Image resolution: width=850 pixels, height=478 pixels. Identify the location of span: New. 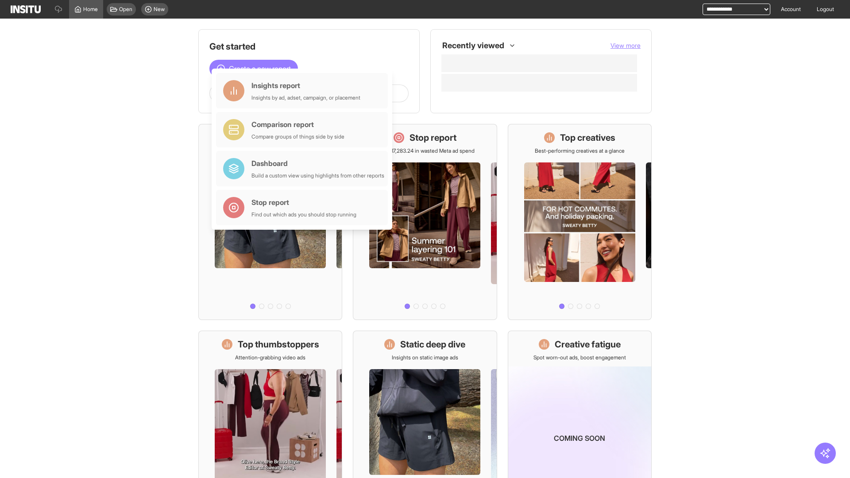
(159, 9).